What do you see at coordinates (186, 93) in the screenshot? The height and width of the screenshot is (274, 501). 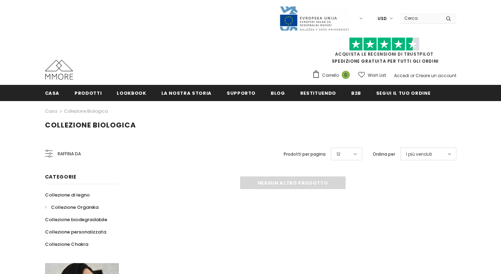 I see `span: La nostra storia` at bounding box center [186, 93].